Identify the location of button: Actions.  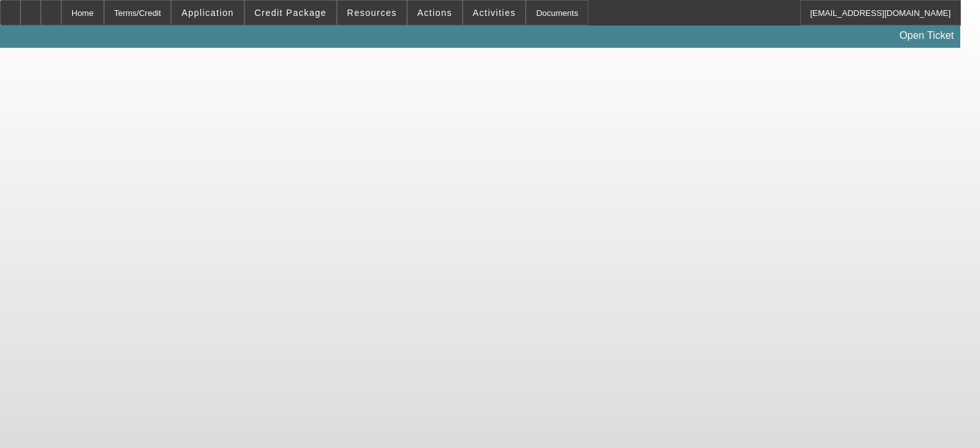
(435, 13).